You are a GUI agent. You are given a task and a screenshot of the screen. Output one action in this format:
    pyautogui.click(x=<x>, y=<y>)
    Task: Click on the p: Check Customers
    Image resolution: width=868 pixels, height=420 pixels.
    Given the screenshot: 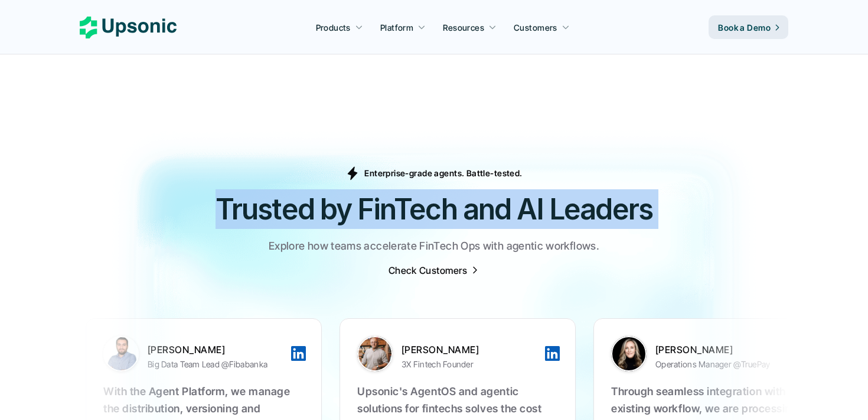 What is the action you would take?
    pyautogui.click(x=427, y=270)
    